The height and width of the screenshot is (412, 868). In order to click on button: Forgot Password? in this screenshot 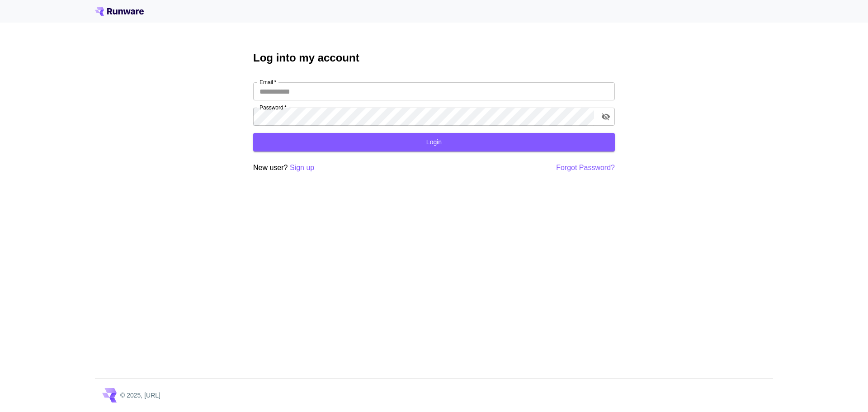, I will do `click(584, 168)`.